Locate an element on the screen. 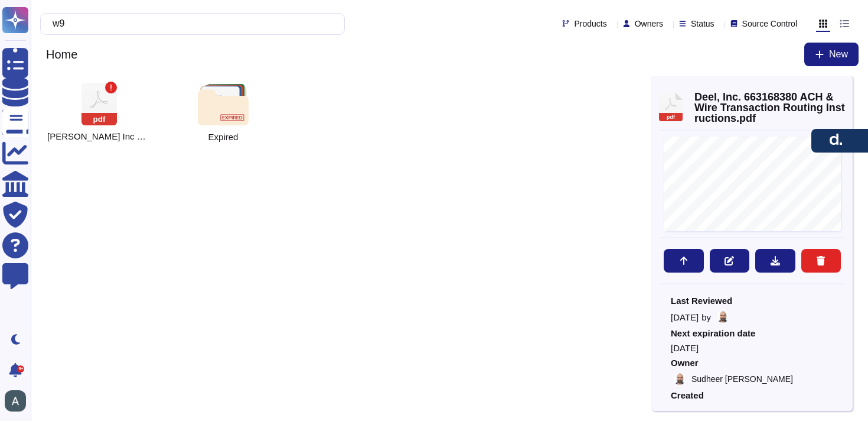  span: Next expiration date is located at coordinates (752, 332).